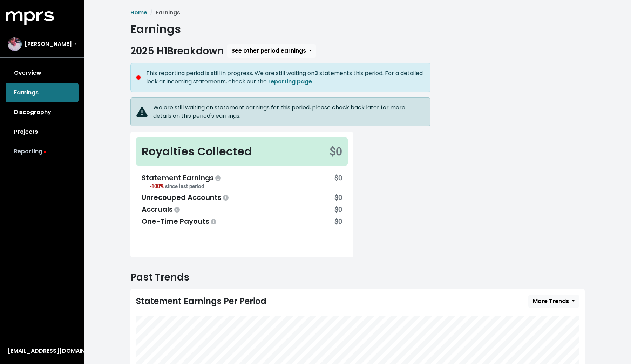  Describe the element at coordinates (554, 301) in the screenshot. I see `button: More Trends` at that location.